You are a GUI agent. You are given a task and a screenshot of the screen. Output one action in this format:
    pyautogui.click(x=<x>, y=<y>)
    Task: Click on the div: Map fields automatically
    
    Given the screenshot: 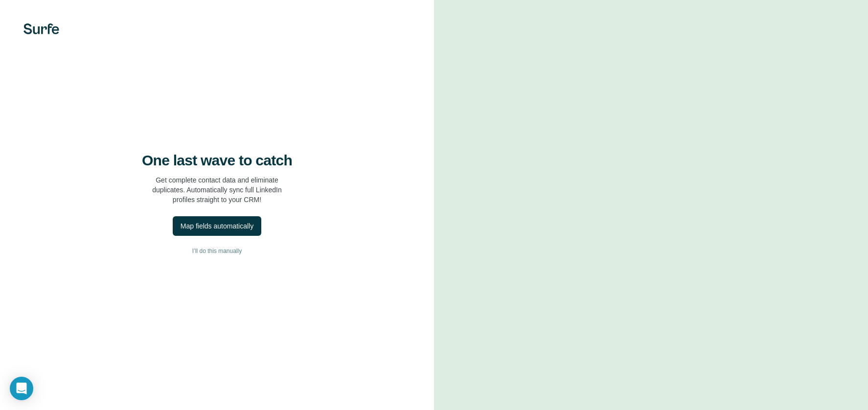 What is the action you would take?
    pyautogui.click(x=216, y=226)
    